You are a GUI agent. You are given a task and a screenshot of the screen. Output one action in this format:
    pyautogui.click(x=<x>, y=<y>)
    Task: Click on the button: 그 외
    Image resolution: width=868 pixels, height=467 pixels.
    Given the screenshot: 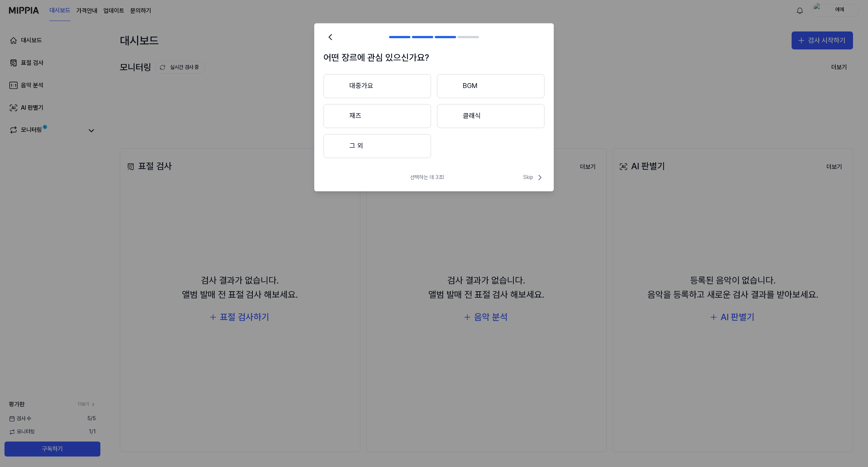 What is the action you would take?
    pyautogui.click(x=377, y=146)
    